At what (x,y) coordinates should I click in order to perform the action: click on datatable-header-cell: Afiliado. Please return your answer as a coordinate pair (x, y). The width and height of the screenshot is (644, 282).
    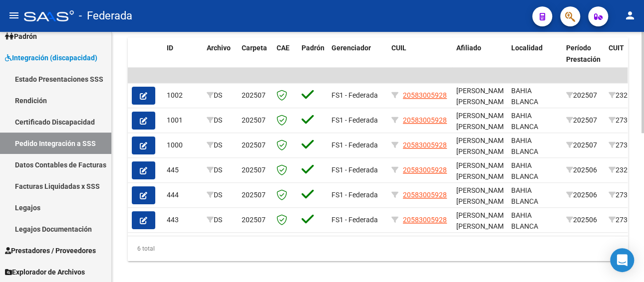
    Looking at the image, I should click on (480, 59).